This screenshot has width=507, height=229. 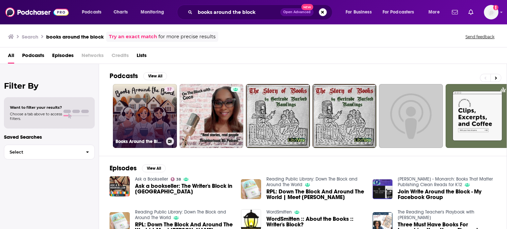 I want to click on h2: Filter By, so click(x=49, y=86).